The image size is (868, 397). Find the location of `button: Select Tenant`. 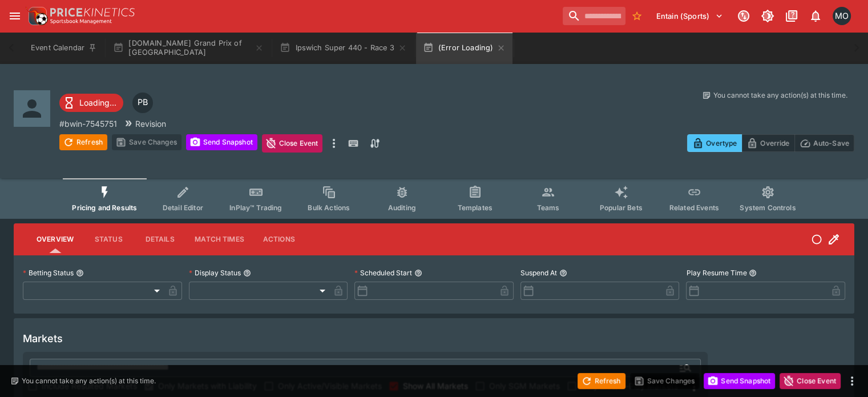

button: Select Tenant is located at coordinates (690, 16).